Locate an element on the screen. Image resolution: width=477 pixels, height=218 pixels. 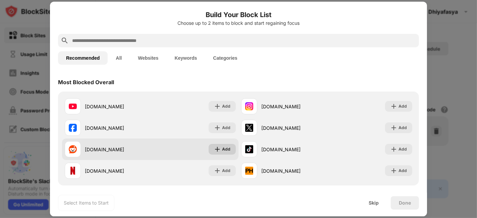
div: Most Blocked Overall is located at coordinates (86, 82).